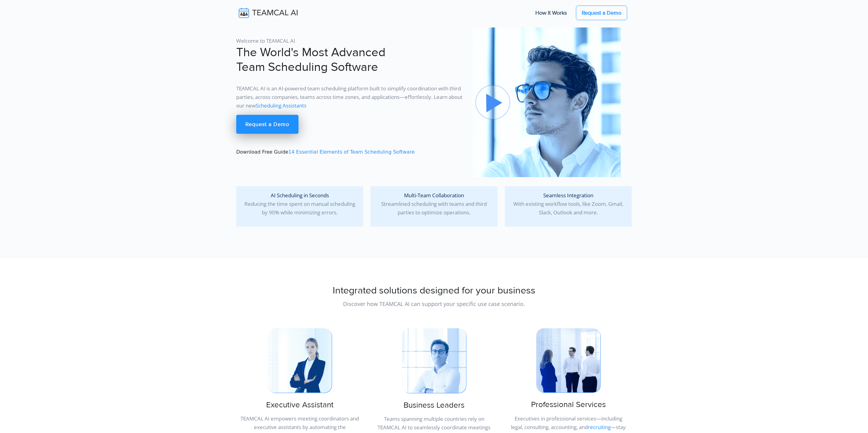  What do you see at coordinates (350, 60) in the screenshot?
I see `h1: The World's Most Advanced Team Scheduling Software` at bounding box center [350, 60].